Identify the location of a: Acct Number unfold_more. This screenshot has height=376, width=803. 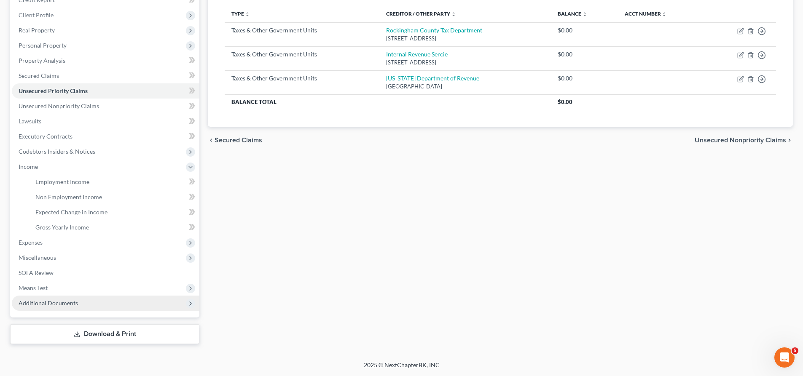
(646, 13).